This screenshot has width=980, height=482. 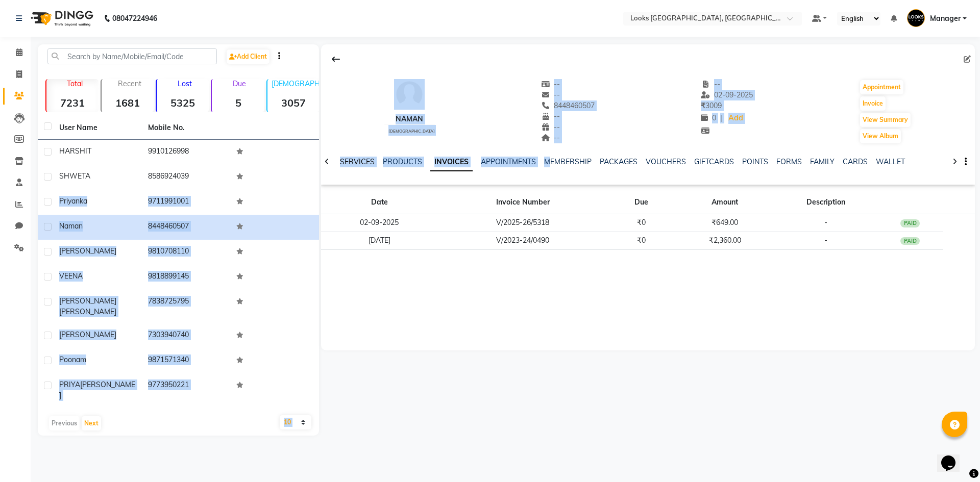 What do you see at coordinates (523, 240) in the screenshot?
I see `td: V/2023-24/0490` at bounding box center [523, 240].